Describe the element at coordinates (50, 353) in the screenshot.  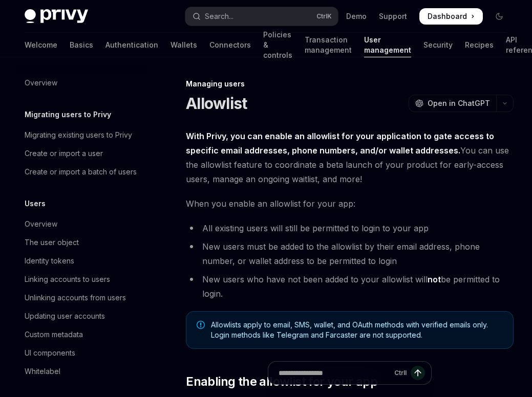
I see `div: UI components` at that location.